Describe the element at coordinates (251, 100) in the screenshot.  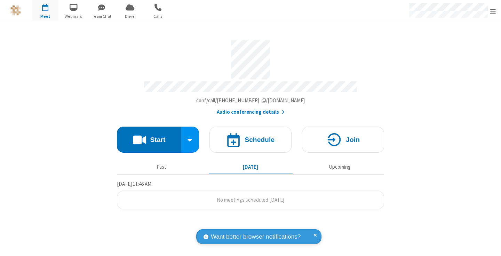
I see `span: Copy my meeting room link` at that location.